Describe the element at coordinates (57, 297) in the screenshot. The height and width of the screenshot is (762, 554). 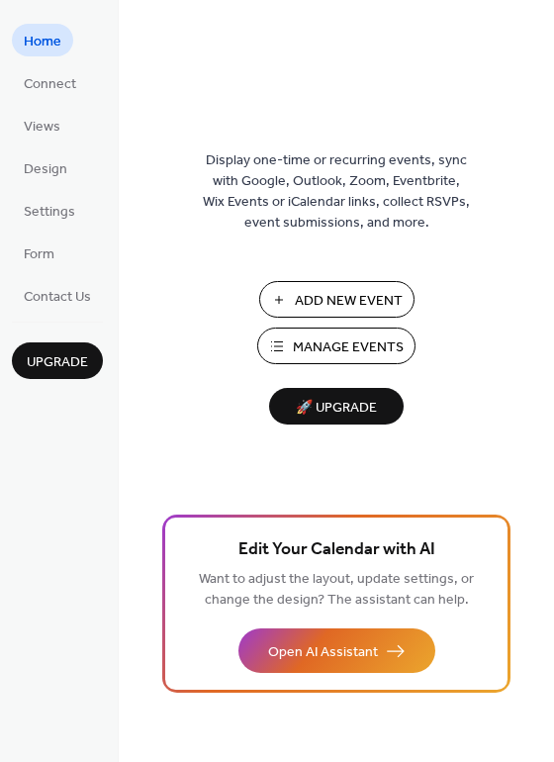
I see `span: Contact Us` at that location.